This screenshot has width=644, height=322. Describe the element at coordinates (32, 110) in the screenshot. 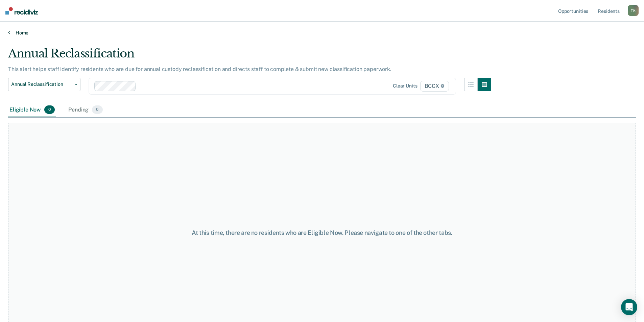

I see `div: Eligible Now0` at that location.